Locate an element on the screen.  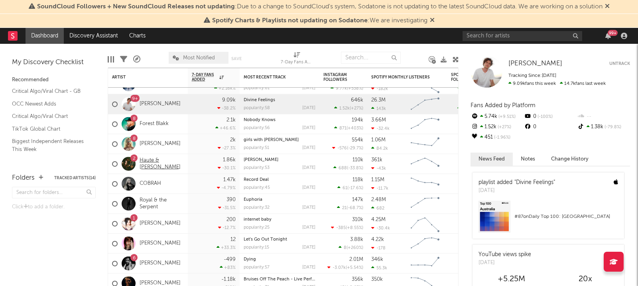
div: popularity: 51 is located at coordinates (257, 148).